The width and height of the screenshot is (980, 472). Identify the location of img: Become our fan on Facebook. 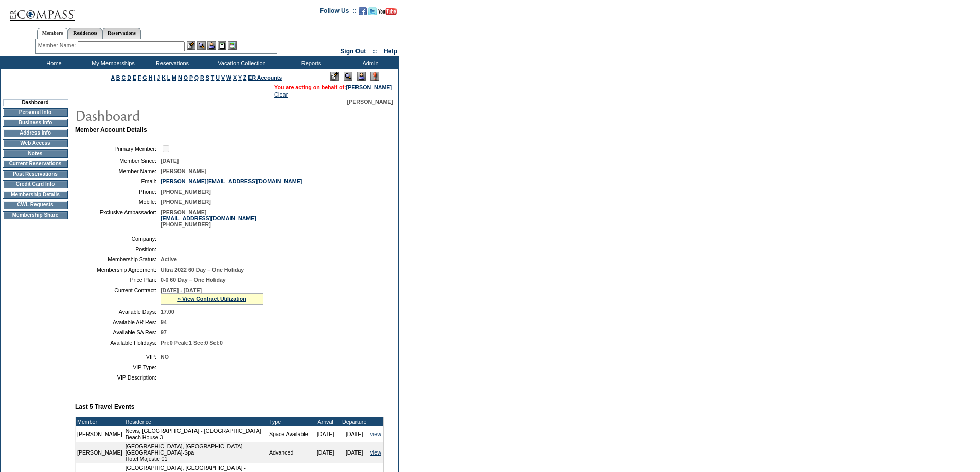
(362, 11).